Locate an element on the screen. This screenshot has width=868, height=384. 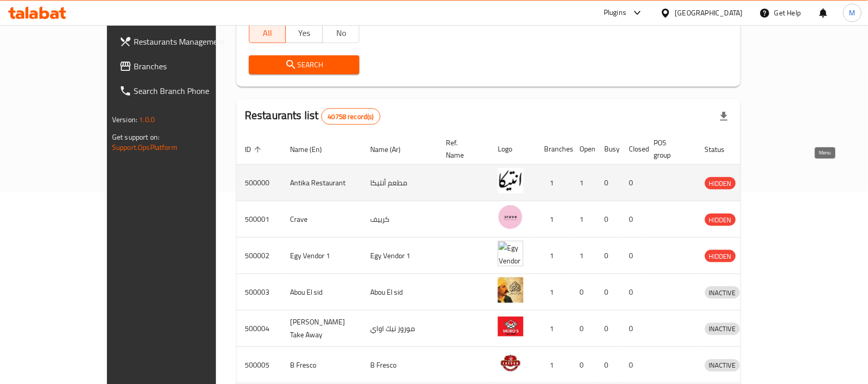
img: Moro's Take Away is located at coordinates (511, 327).